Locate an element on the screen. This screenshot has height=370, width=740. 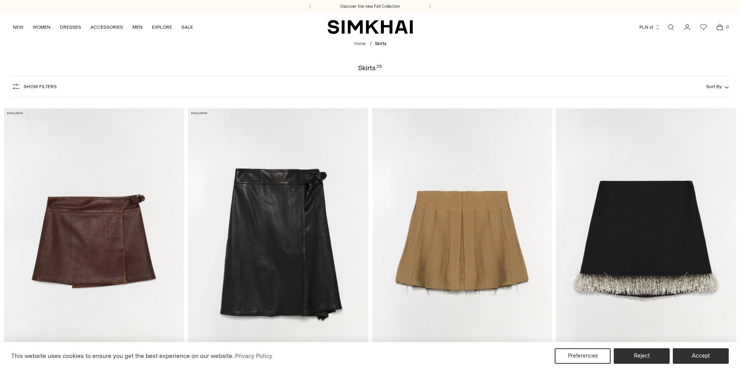
a: Go to the account page is located at coordinates (687, 27).